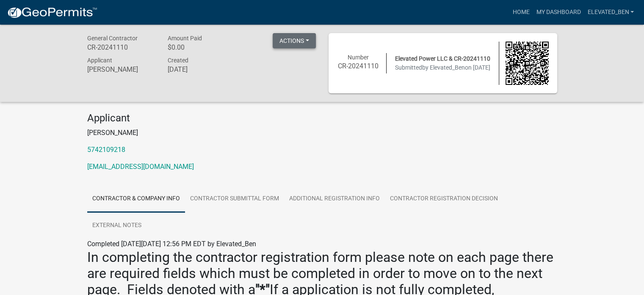 Image resolution: width=644 pixels, height=295 pixels. Describe the element at coordinates (201, 47) in the screenshot. I see `h6: $0.00` at that location.